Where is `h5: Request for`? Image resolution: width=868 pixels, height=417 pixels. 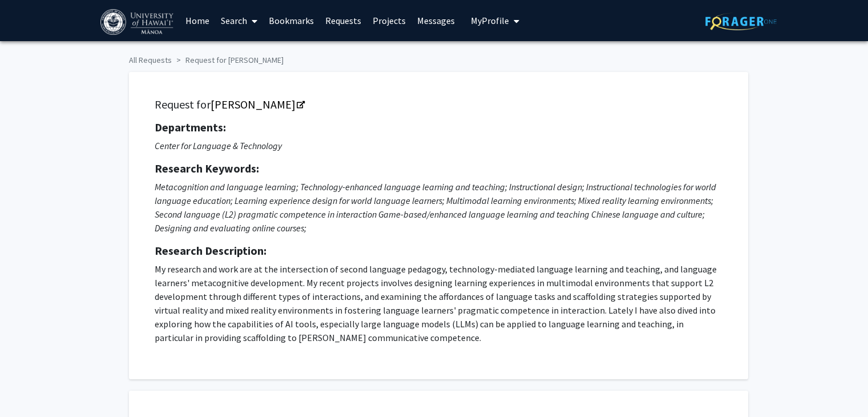
h5: Request for is located at coordinates (438, 105).